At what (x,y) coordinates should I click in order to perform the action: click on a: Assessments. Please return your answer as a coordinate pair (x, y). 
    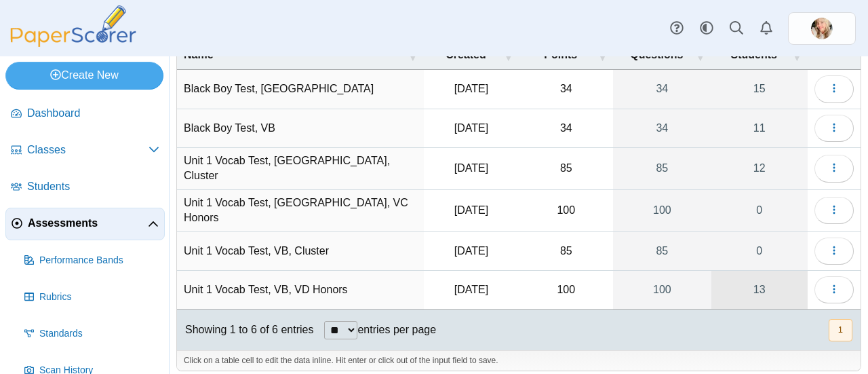
    Looking at the image, I should click on (85, 224).